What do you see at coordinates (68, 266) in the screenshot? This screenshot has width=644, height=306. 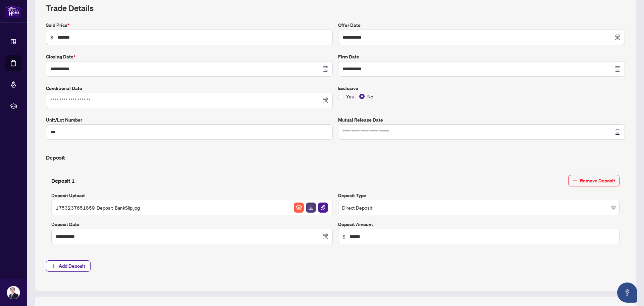 I see `button: Add Deposit` at bounding box center [68, 266].